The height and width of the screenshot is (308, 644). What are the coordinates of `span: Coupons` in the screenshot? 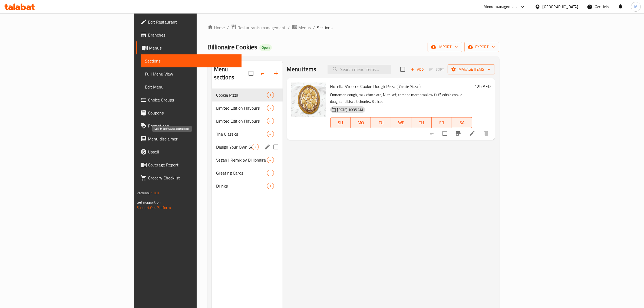 It's located at (192, 113).